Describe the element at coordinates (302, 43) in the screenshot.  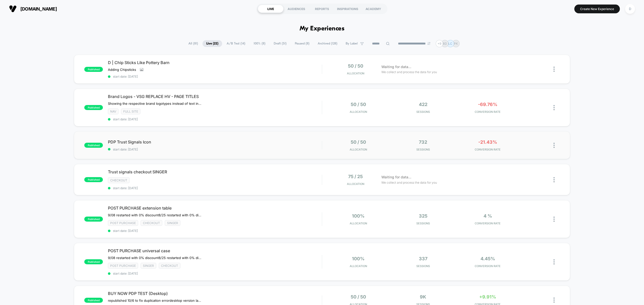
I see `span: Paused ( 8 )` at that location.